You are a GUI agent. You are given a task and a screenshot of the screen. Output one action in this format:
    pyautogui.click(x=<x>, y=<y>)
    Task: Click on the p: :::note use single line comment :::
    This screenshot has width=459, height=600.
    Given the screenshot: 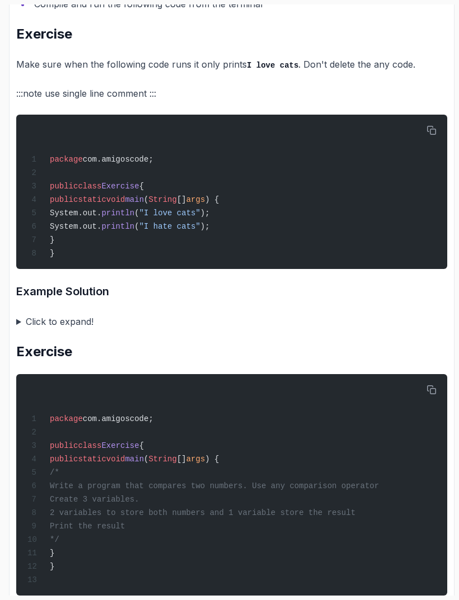 What is the action you would take?
    pyautogui.click(x=232, y=93)
    